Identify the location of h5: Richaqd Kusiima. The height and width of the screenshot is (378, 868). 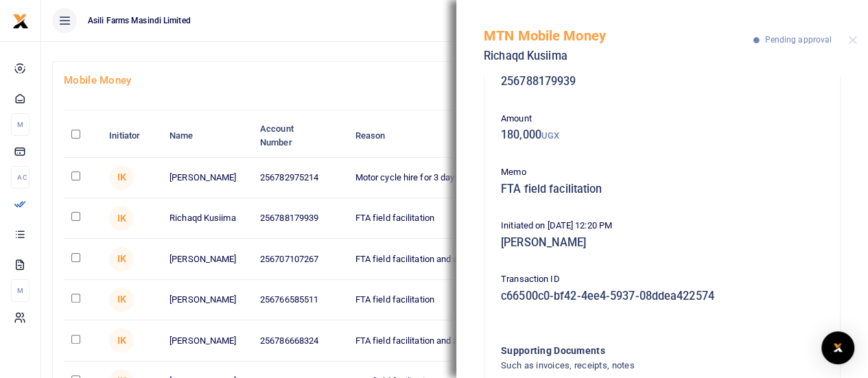
(618, 56).